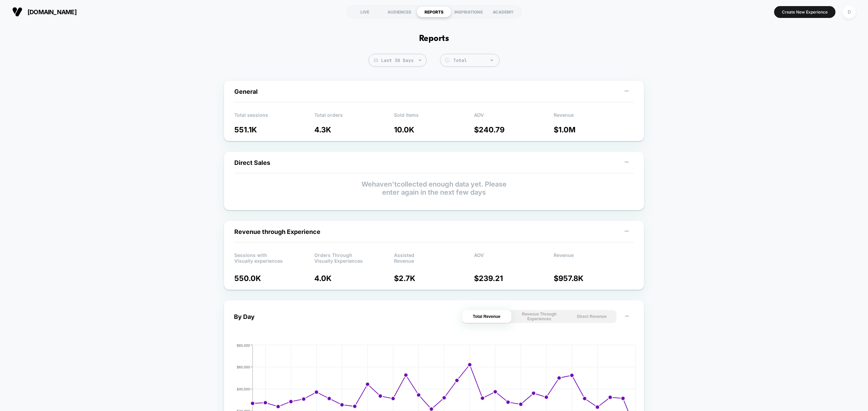 The image size is (868, 411). Describe the element at coordinates (365, 12) in the screenshot. I see `div: LIVE` at that location.